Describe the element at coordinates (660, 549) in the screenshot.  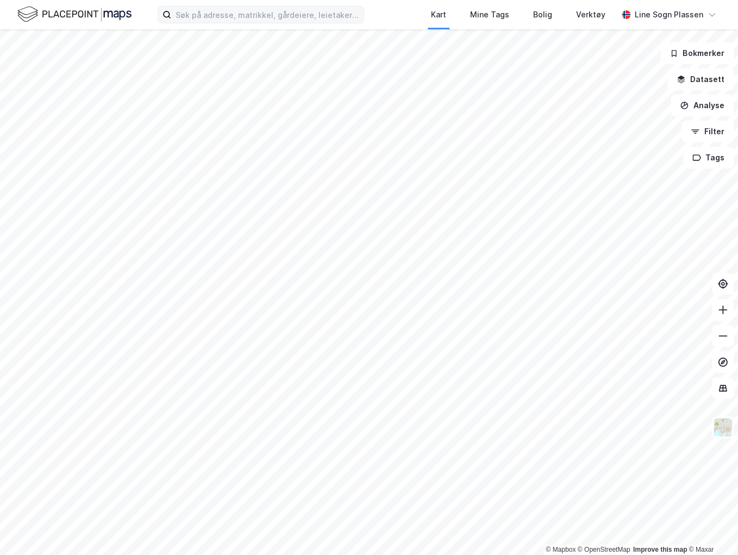
I see `a: Improve this map` at that location.